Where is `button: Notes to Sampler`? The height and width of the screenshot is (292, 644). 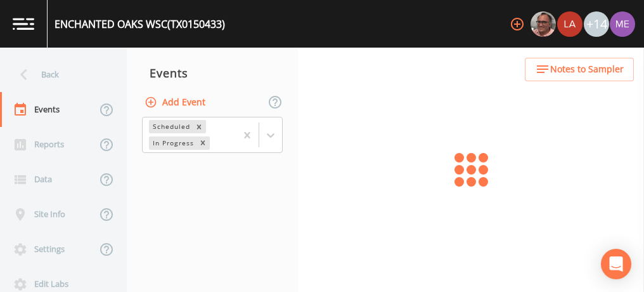
button: Notes to Sampler is located at coordinates (580, 69).